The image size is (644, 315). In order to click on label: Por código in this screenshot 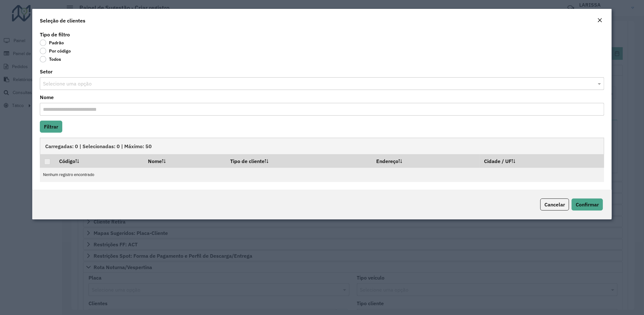, I will do `click(55, 51)`.